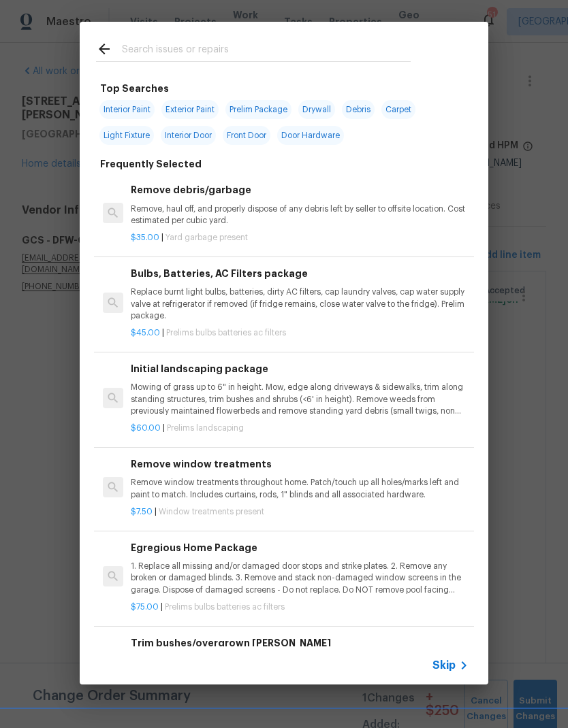 Image resolution: width=568 pixels, height=728 pixels. I want to click on p: 1. Replace all missing and/or damaged door stops and strike plates. 2. Remove any broken or damag..., so click(299, 578).